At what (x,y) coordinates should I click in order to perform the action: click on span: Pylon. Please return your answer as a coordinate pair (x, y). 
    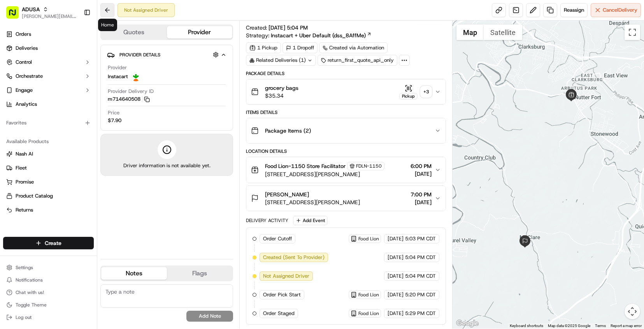
    Looking at the image, I should click on (86, 134).